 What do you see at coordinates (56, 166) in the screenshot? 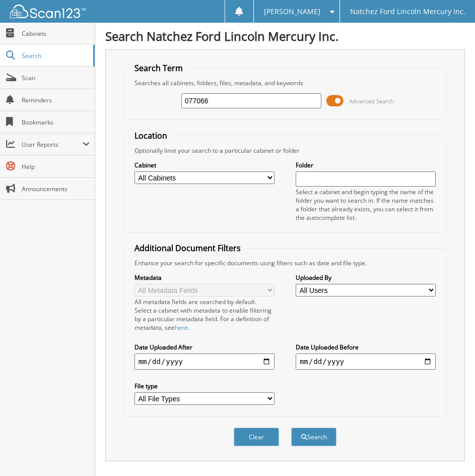
I see `span: Help` at bounding box center [56, 166].